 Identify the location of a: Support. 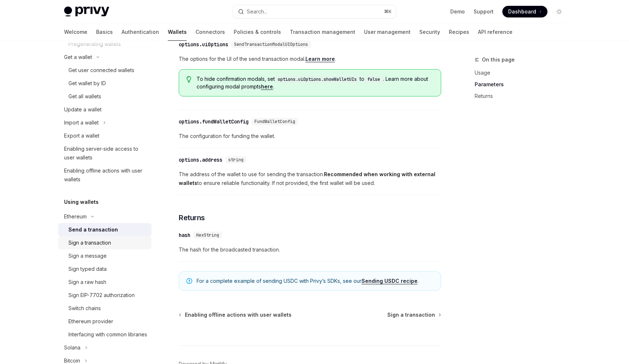
(483, 11).